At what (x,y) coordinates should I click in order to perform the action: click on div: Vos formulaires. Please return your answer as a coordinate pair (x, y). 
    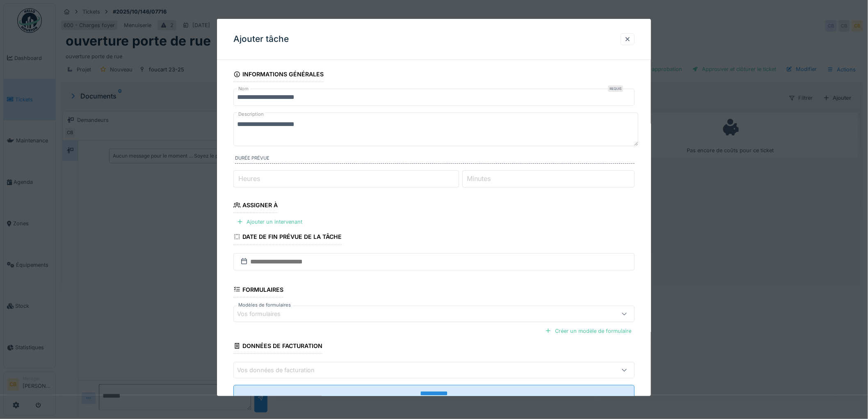
    Looking at the image, I should click on (265, 314).